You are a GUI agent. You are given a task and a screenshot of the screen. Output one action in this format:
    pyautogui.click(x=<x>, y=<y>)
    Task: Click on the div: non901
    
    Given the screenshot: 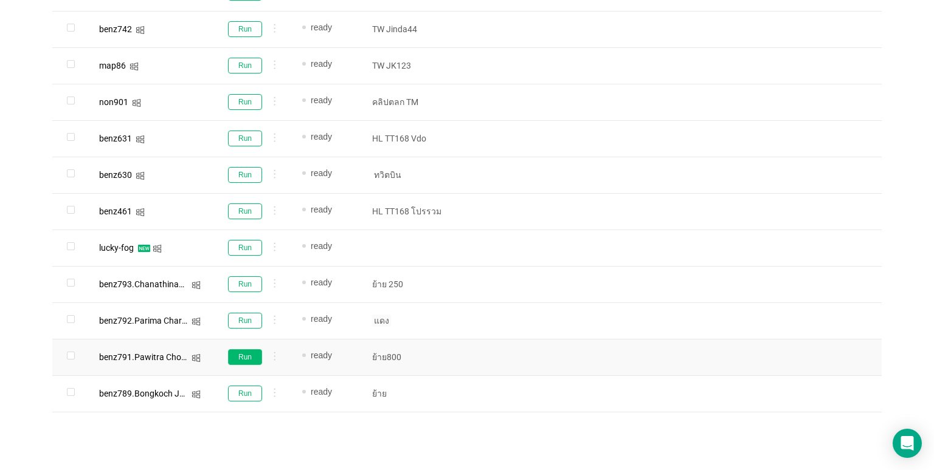 What is the action you would take?
    pyautogui.click(x=114, y=102)
    